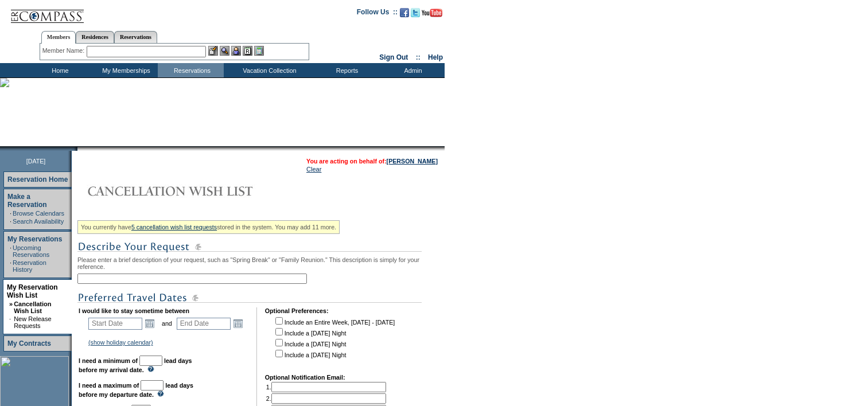 This screenshot has width=868, height=406. I want to click on b: I need a minimum of, so click(108, 360).